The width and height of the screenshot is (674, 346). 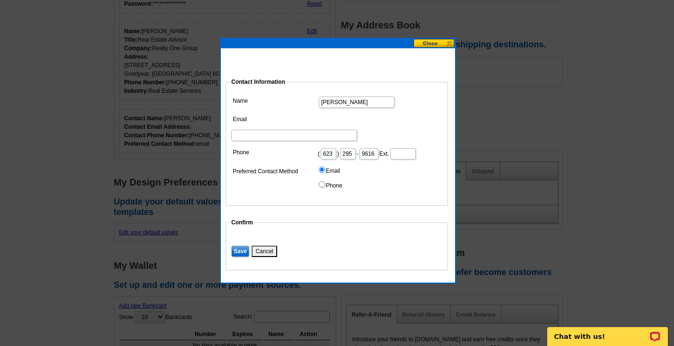 I want to click on label: Name, so click(x=275, y=101).